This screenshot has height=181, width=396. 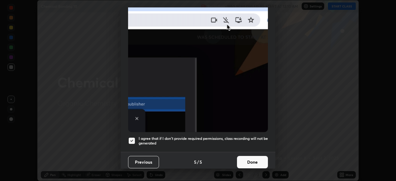 I want to click on h5: I agree that if I don't provide required permissions, class recording will not be generated, so click(x=203, y=141).